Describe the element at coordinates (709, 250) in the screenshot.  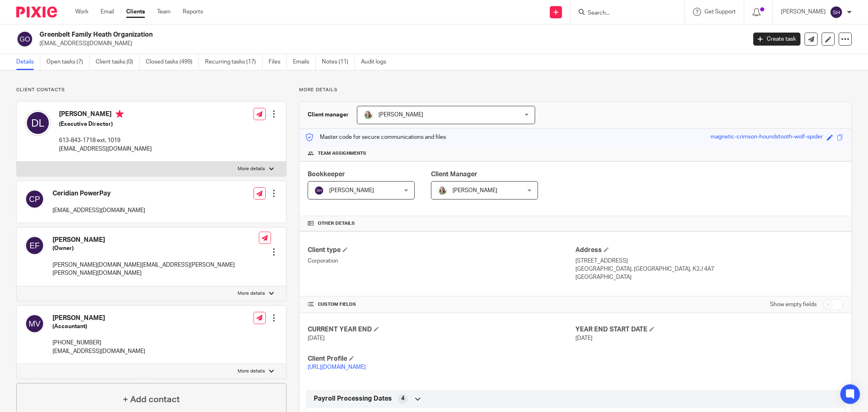
I see `h4: Address` at that location.